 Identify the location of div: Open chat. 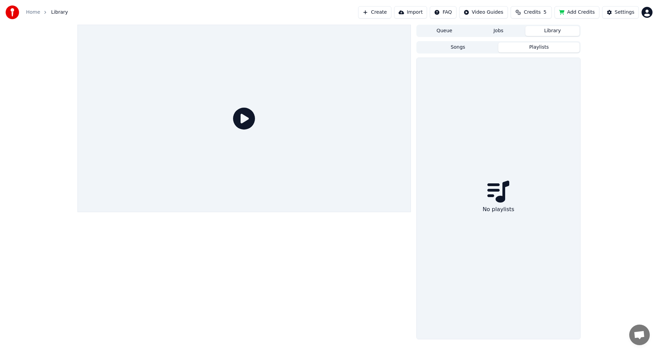
(639, 335).